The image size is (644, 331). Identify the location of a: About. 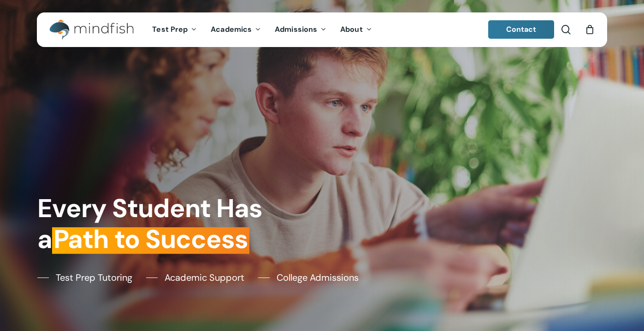
(356, 29).